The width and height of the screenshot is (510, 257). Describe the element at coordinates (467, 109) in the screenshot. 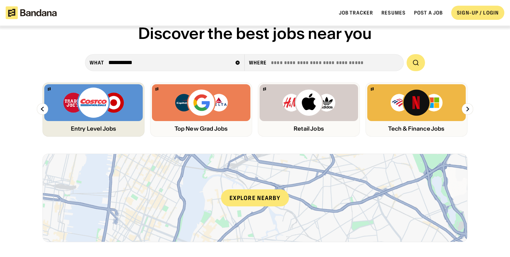

I see `img: Right Arrow` at that location.